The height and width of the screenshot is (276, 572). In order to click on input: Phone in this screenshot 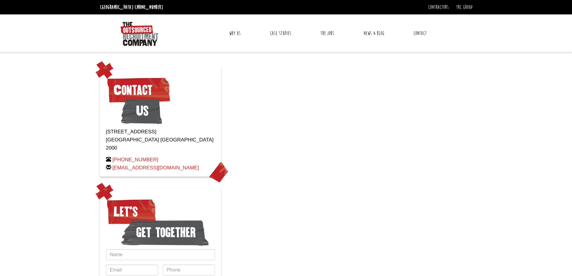, I will do `click(189, 270)`.